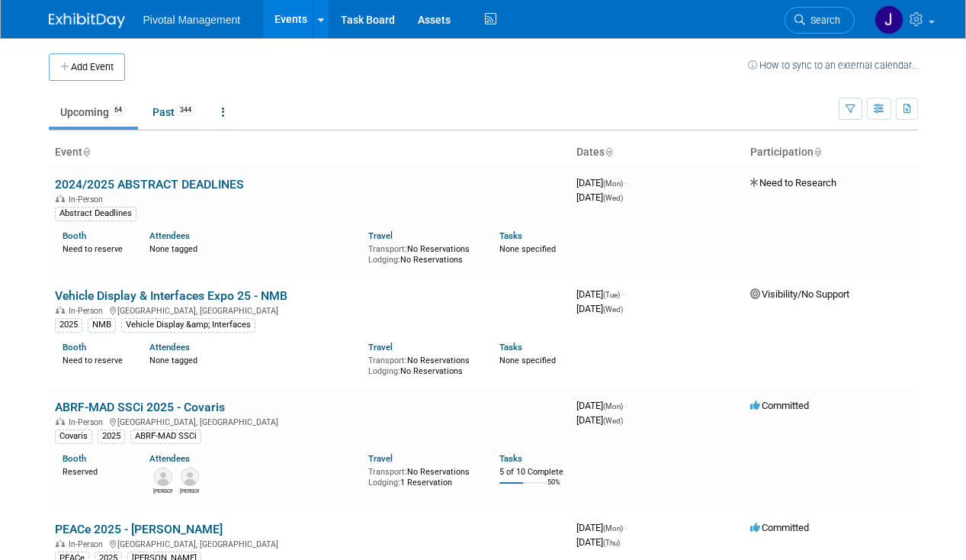  What do you see at coordinates (890, 20) in the screenshot?
I see `img: Jessica Gatton` at bounding box center [890, 20].